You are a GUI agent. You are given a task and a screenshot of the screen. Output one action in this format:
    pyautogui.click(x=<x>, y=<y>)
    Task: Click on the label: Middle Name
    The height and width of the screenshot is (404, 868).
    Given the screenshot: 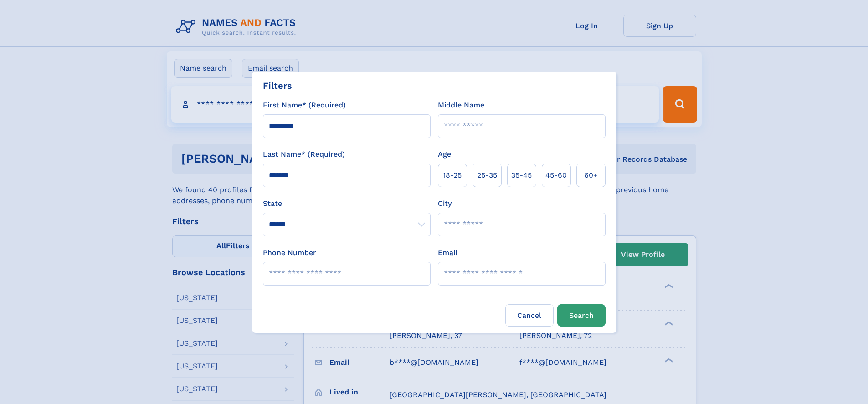 What is the action you would take?
    pyautogui.click(x=461, y=105)
    